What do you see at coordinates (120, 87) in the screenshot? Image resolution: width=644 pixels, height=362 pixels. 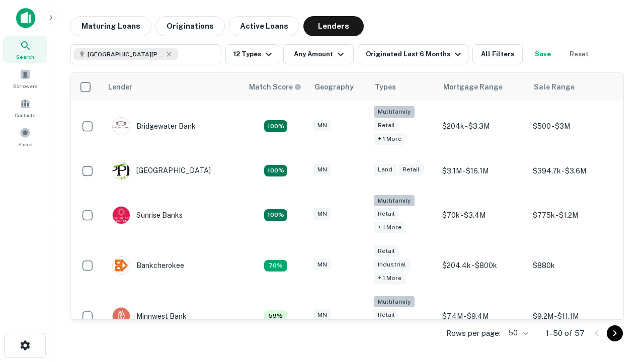 I see `div: Lender` at bounding box center [120, 87].